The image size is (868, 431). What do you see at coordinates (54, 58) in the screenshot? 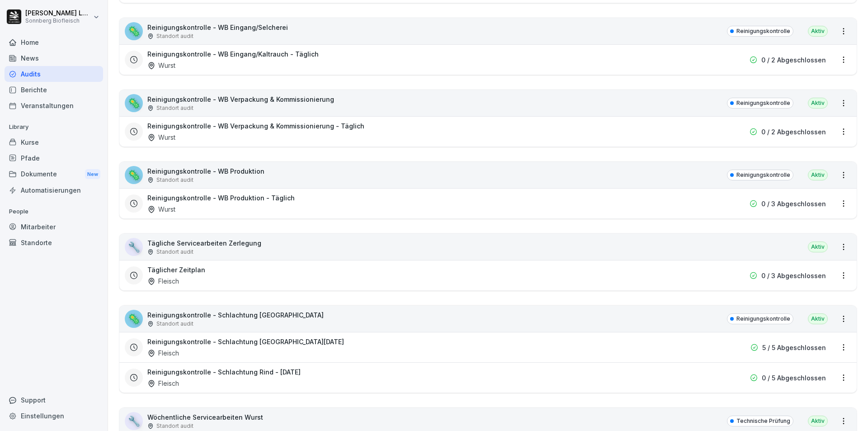
I see `div: News` at bounding box center [54, 58].